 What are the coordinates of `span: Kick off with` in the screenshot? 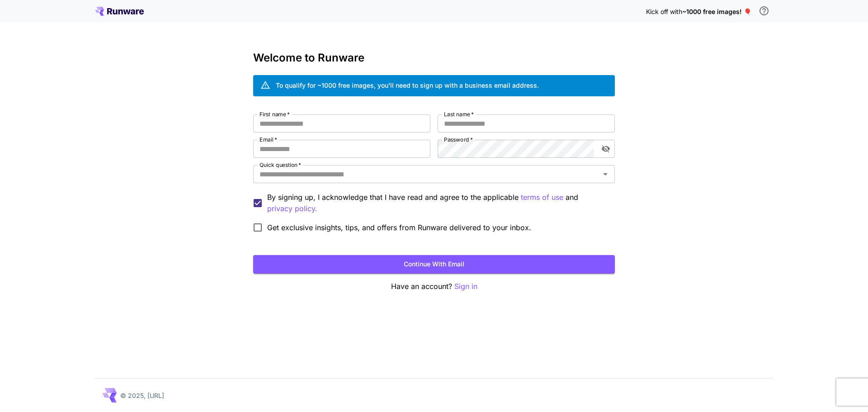 It's located at (664, 11).